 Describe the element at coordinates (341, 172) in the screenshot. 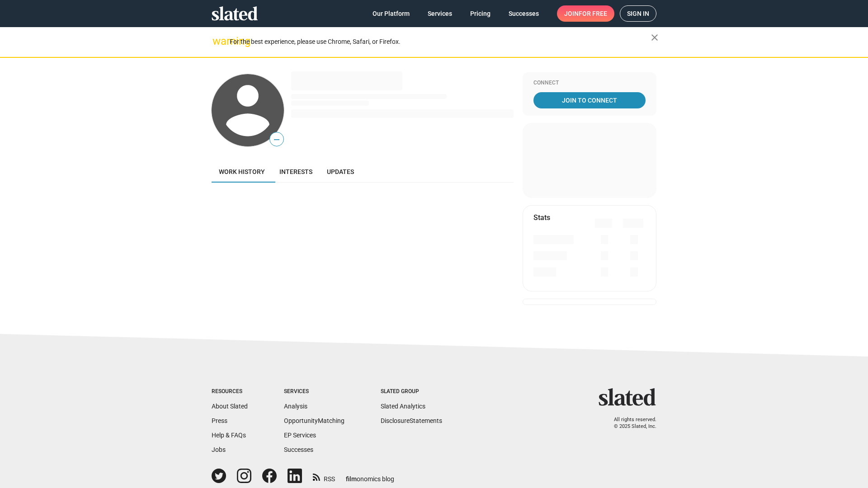

I see `span: Updates` at that location.